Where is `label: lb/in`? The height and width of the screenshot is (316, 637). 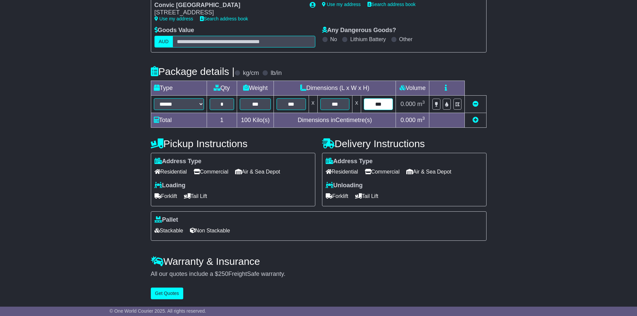
label: lb/in is located at coordinates (276, 73).